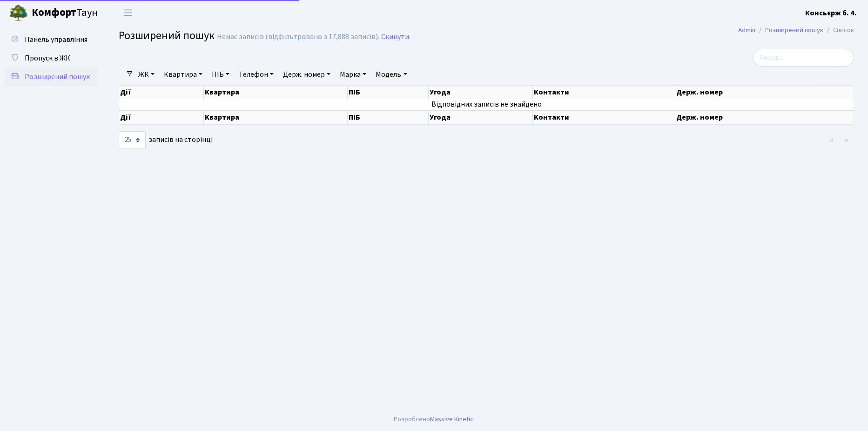 The image size is (868, 431). I want to click on a: Консьєрж б. 4., so click(831, 13).